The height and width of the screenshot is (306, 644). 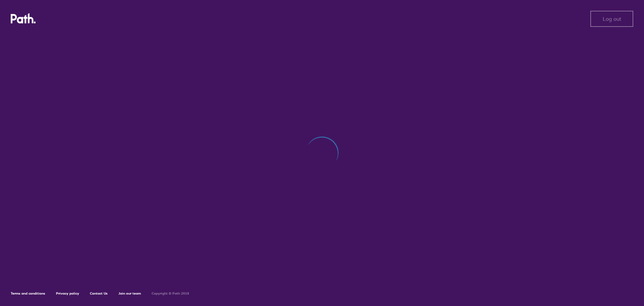 I want to click on span: Log out, so click(x=612, y=19).